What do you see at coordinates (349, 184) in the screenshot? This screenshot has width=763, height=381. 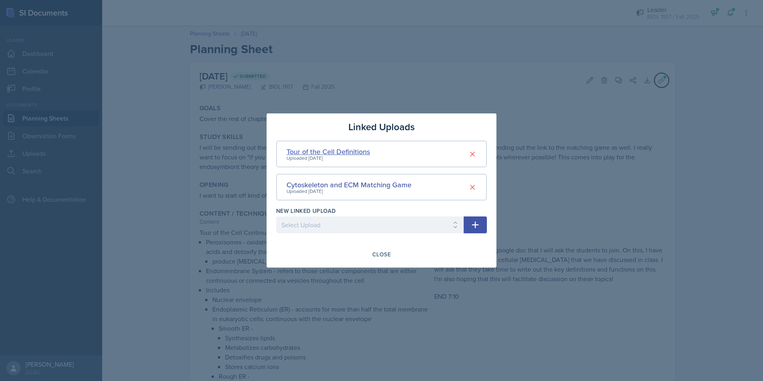 I see `div: Cytoskeleton and ECM Matching Game` at bounding box center [349, 184].